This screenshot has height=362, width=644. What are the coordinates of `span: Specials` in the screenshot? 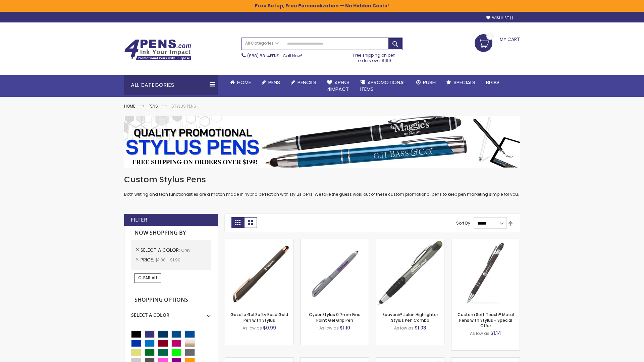 It's located at (464, 82).